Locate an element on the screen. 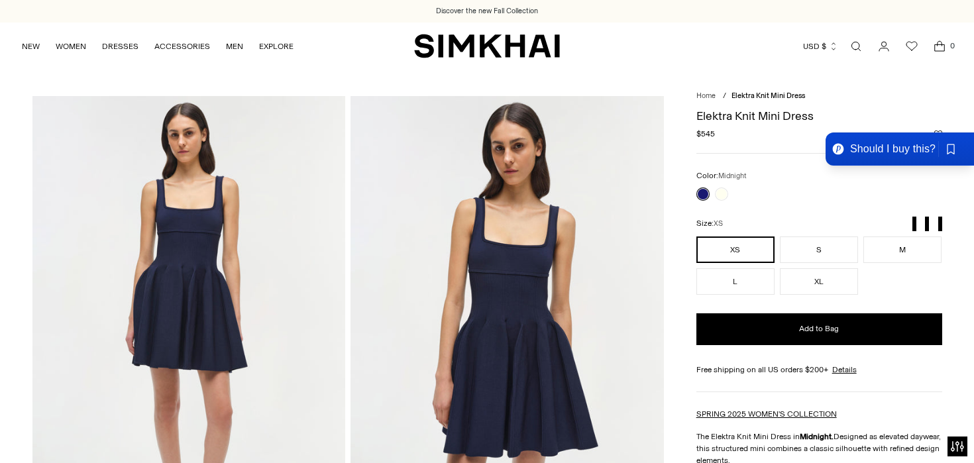 This screenshot has width=974, height=463. span: Elektra Knit Mini Dress is located at coordinates (768, 95).